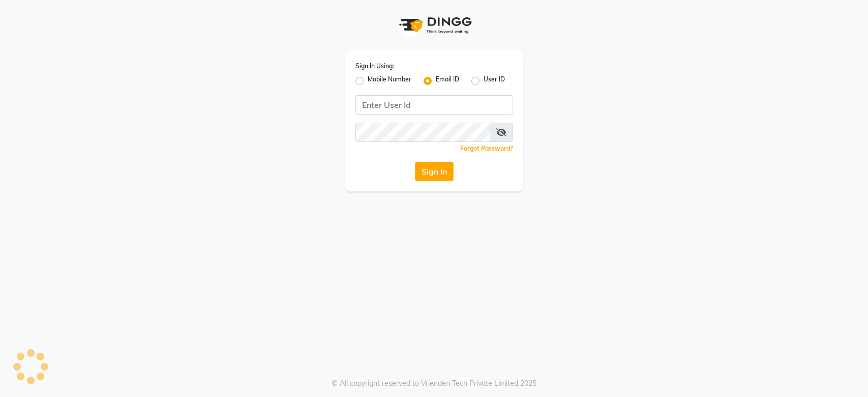 The width and height of the screenshot is (868, 397). Describe the element at coordinates (434, 25) in the screenshot. I see `img: logo1.svg` at that location.